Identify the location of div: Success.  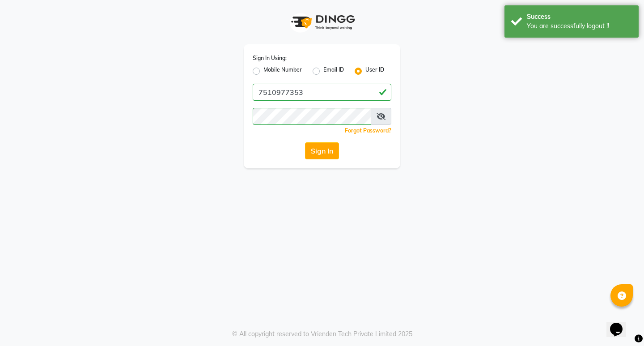
(579, 17).